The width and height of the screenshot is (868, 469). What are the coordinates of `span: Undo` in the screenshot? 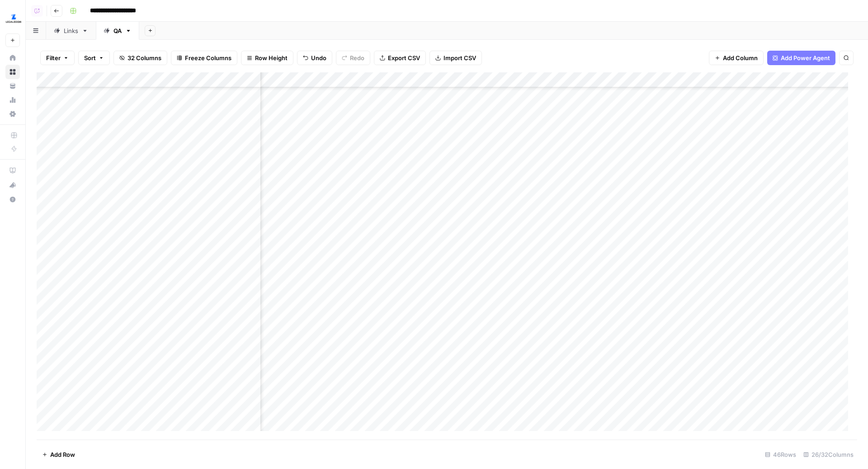 It's located at (318, 58).